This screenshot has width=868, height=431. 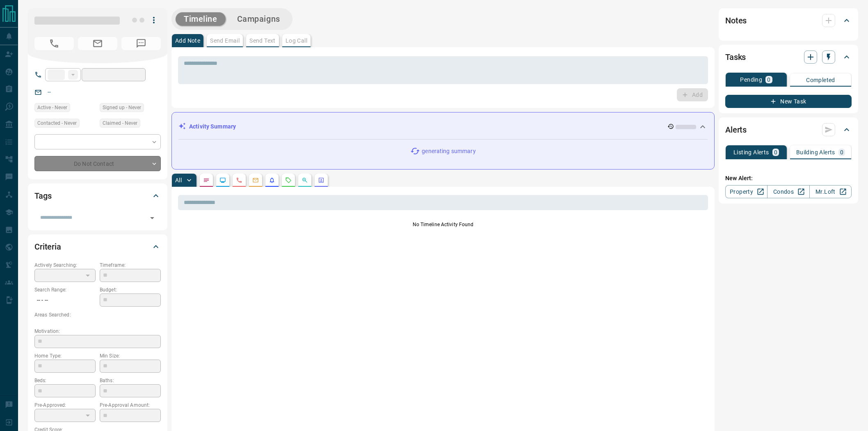 What do you see at coordinates (98, 196) in the screenshot?
I see `div: Tags` at bounding box center [98, 196].